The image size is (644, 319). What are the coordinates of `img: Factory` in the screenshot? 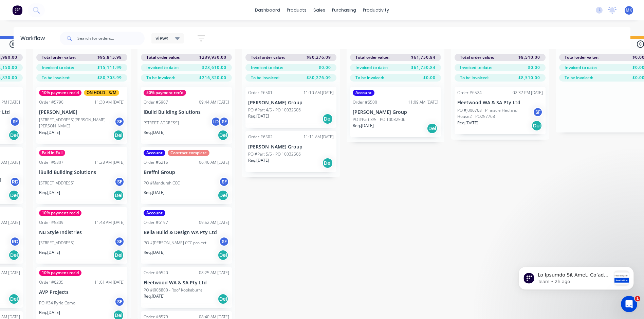 It's located at (18, 10).